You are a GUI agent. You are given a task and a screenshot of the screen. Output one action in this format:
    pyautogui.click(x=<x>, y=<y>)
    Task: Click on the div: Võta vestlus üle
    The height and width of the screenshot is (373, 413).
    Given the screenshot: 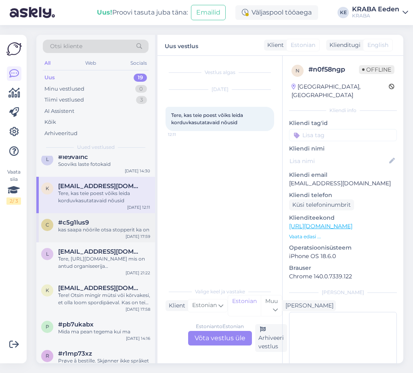 What is the action you would take?
    pyautogui.click(x=220, y=338)
    